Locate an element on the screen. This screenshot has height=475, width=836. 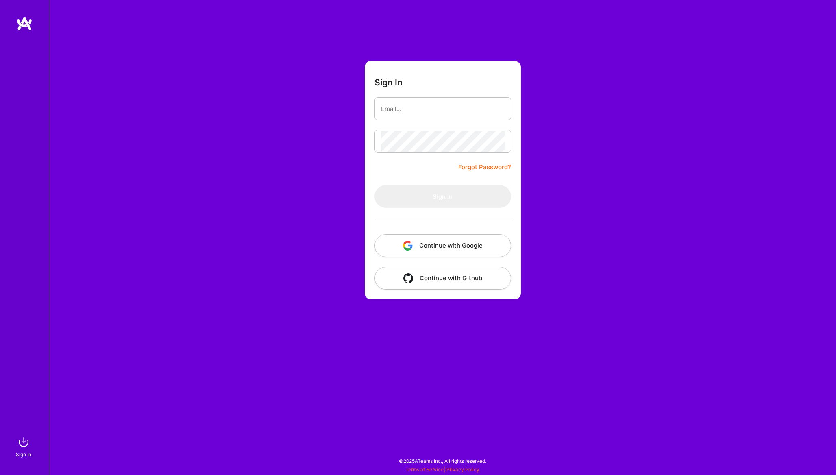
input: Email... is located at coordinates (443, 109).